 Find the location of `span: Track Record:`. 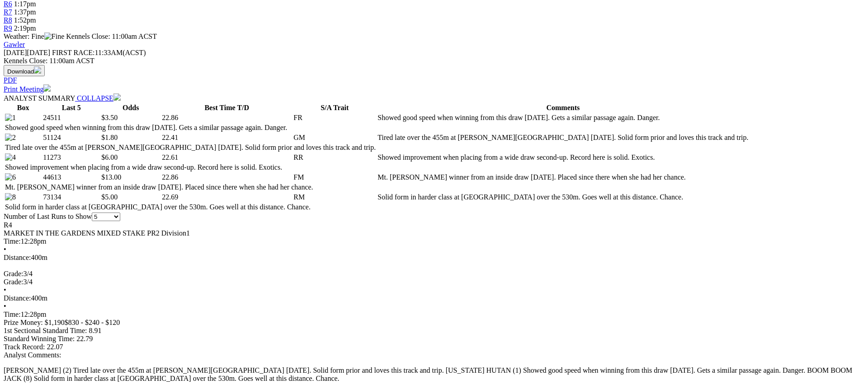

span: Track Record: is located at coordinates (24, 347).